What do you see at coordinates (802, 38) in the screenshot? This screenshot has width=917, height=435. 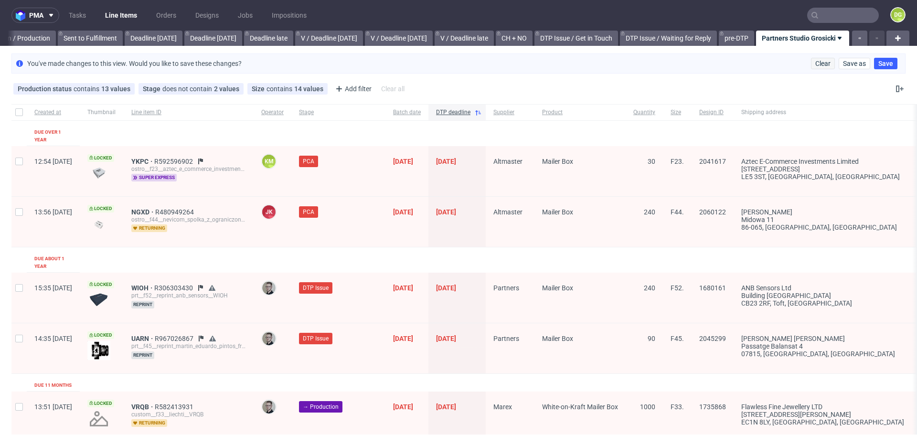 I see `a: Partners Studio Grosicki` at bounding box center [802, 38].